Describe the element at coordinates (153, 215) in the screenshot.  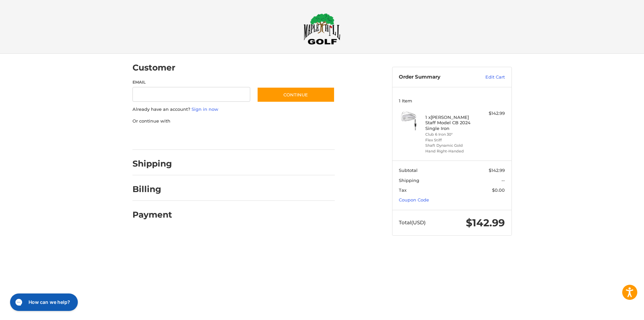
I see `h2: Payment` at that location.